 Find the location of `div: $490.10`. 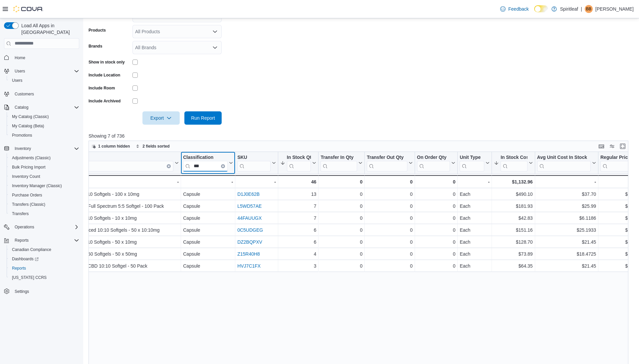

div: $490.10 is located at coordinates (513, 194).